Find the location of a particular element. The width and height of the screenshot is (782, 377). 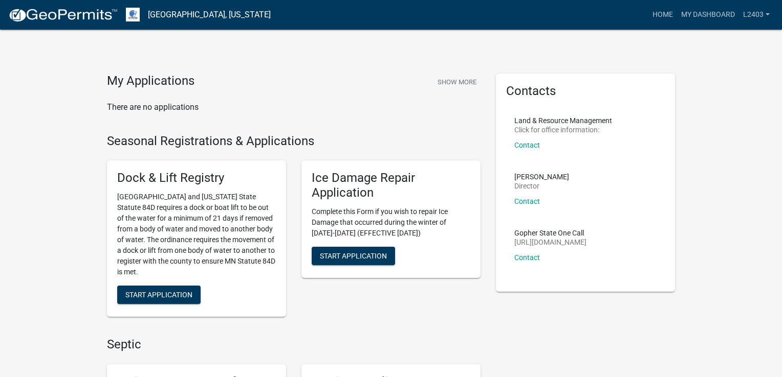

img: Otter Tail County, Minnesota is located at coordinates (132, 14).